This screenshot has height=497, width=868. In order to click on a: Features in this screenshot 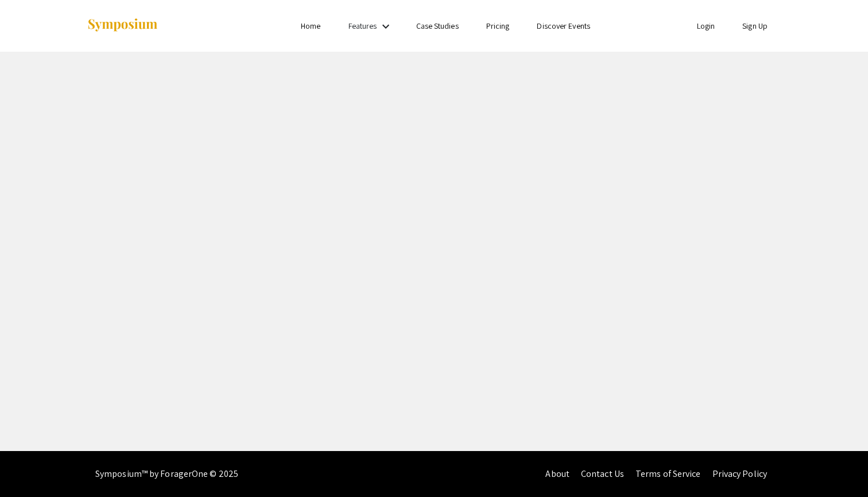, I will do `click(363, 26)`.